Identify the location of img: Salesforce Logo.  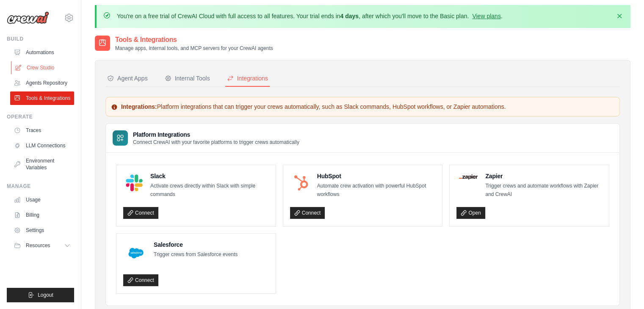
(136, 254).